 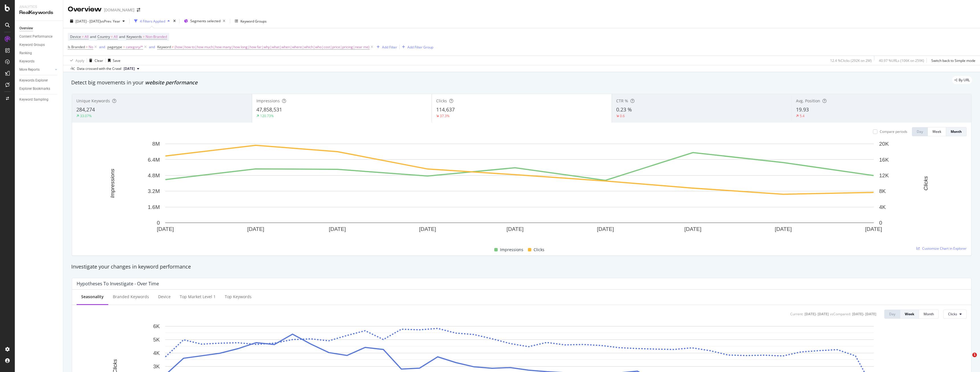 What do you see at coordinates (175, 21) in the screenshot?
I see `div: times` at bounding box center [175, 21].